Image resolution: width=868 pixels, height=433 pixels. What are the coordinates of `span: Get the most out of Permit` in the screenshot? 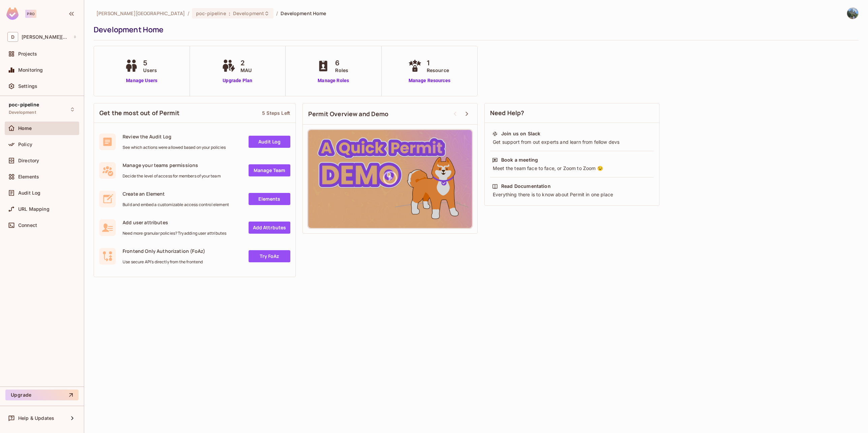 It's located at (140, 113).